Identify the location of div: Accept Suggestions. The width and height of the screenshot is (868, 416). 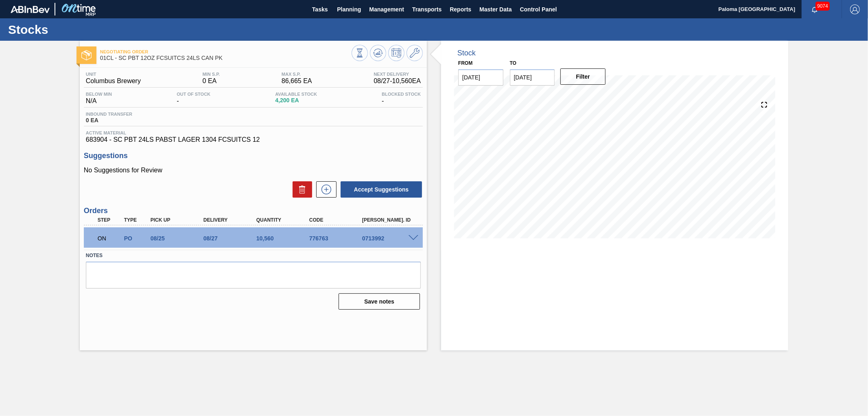
(380, 189).